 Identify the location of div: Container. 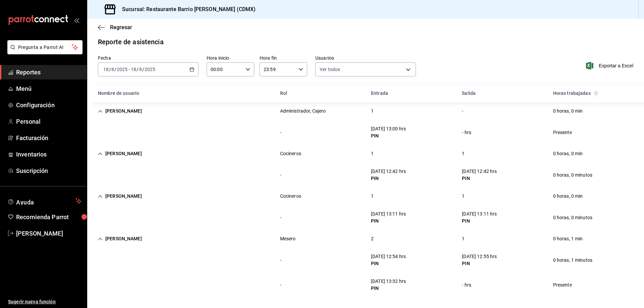
(366, 191).